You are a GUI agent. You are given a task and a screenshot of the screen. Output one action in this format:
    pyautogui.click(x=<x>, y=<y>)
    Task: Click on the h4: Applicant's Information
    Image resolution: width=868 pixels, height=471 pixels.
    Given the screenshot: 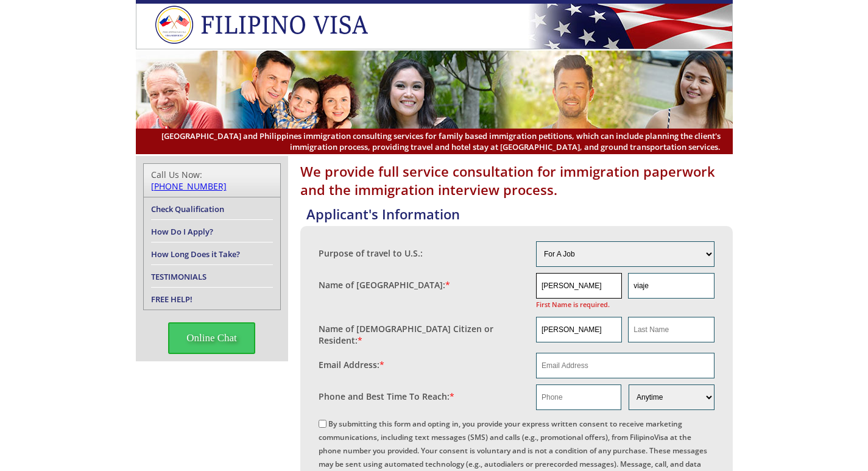 What is the action you would take?
    pyautogui.click(x=520, y=214)
    